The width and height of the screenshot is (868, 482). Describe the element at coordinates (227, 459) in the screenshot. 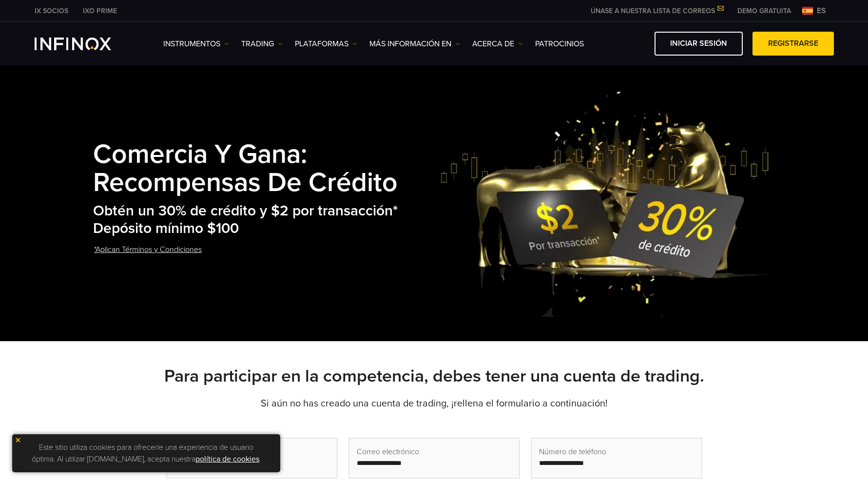

I see `a: política de cookies` at that location.